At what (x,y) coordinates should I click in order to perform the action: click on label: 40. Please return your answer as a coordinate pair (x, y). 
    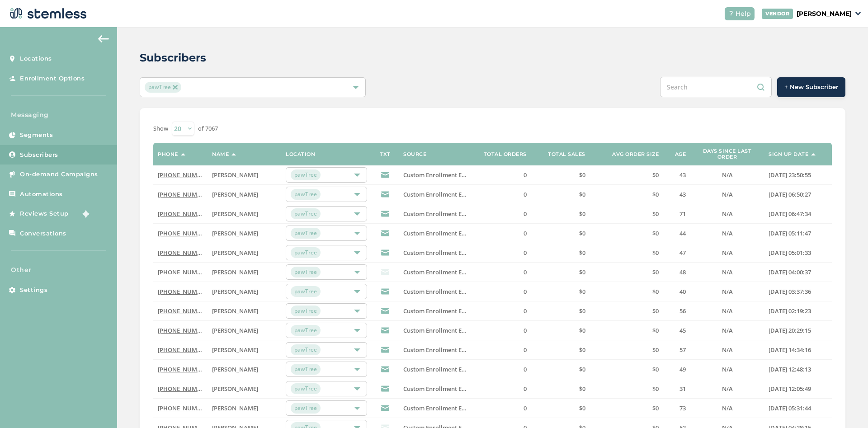
    Looking at the image, I should click on (677, 292).